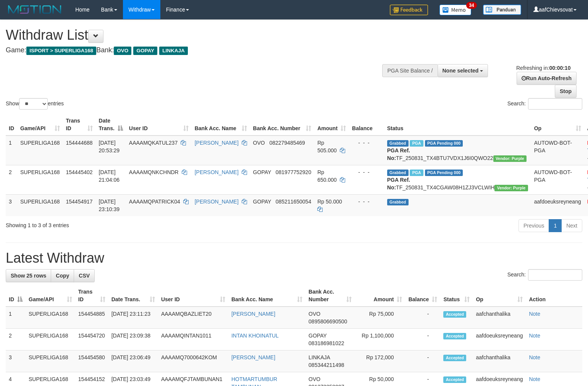  Describe the element at coordinates (534, 226) in the screenshot. I see `a: Previous` at that location.